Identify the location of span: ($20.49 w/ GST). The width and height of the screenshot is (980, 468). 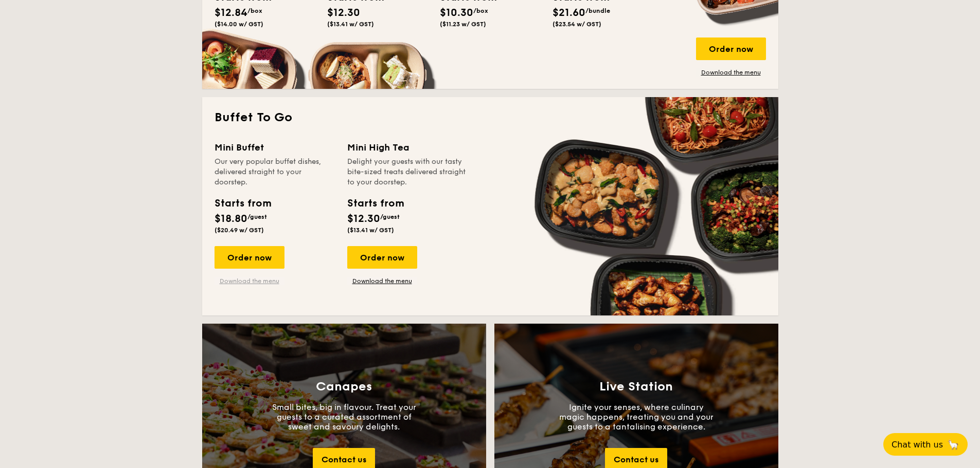
(239, 230).